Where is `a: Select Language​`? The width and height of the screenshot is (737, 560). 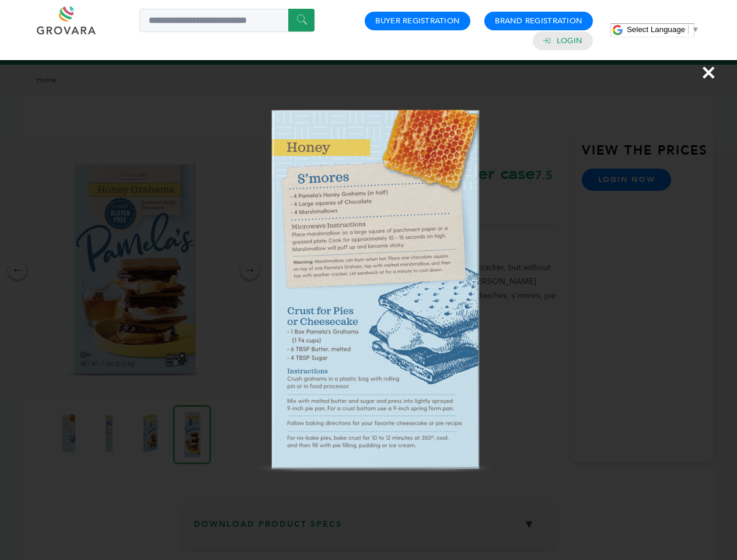
a: Select Language​ is located at coordinates (663, 29).